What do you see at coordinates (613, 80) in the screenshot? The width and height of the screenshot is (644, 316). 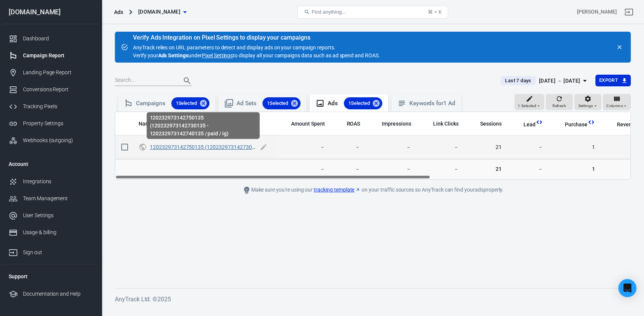 I see `button: Export` at bounding box center [613, 80].